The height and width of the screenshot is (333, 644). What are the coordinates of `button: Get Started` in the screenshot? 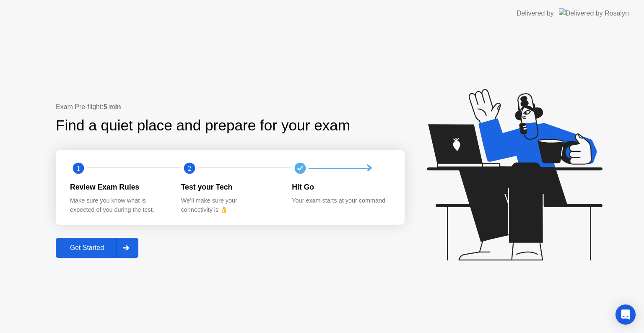 It's located at (97, 248).